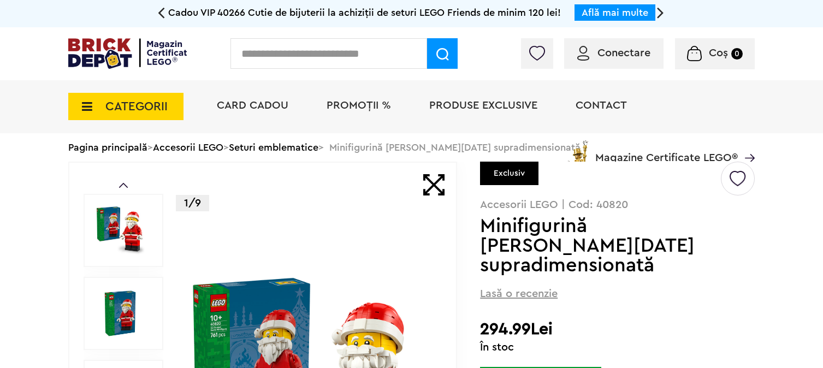 This screenshot has height=368, width=823. Describe the element at coordinates (601, 105) in the screenshot. I see `a: Contact` at that location.